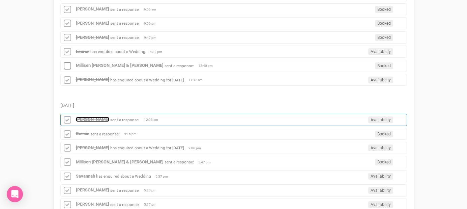  I want to click on span: 9:16 pm, so click(133, 134).